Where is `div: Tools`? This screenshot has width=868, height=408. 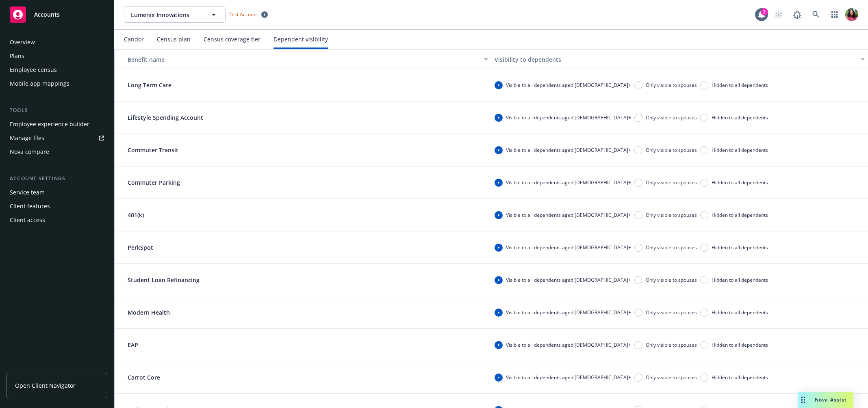 div: Tools is located at coordinates (56, 110).